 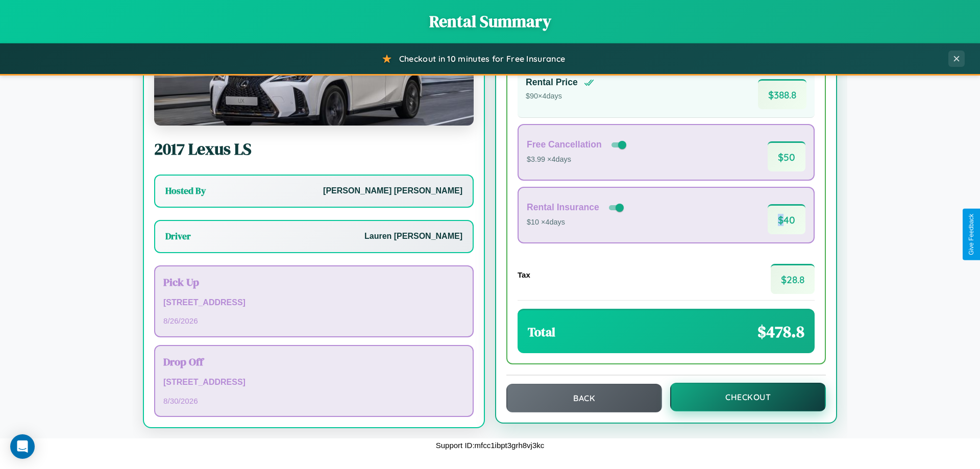 What do you see at coordinates (490, 21) in the screenshot?
I see `h1: Rental Summary` at bounding box center [490, 21].